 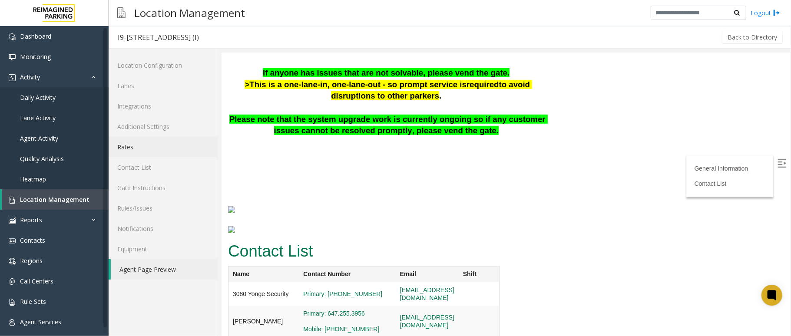 What do you see at coordinates (38, 118) in the screenshot?
I see `span: Lane Activity` at bounding box center [38, 118].